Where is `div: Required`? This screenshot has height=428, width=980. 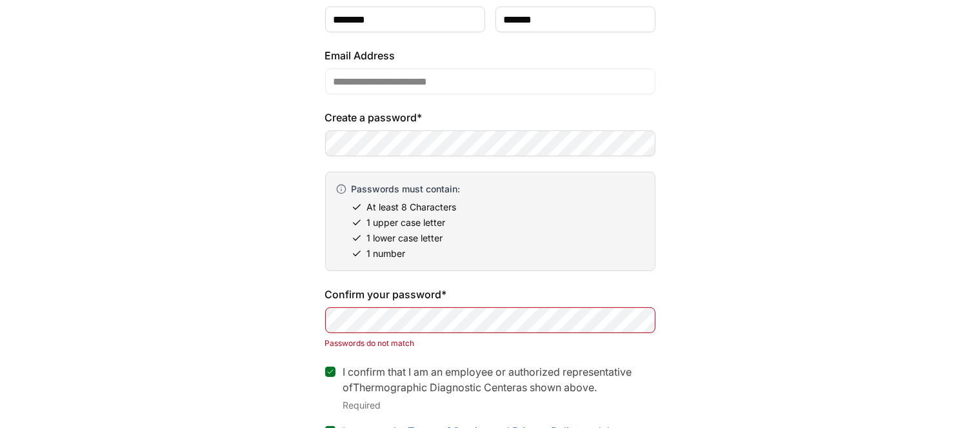
div: Required is located at coordinates (499, 405).